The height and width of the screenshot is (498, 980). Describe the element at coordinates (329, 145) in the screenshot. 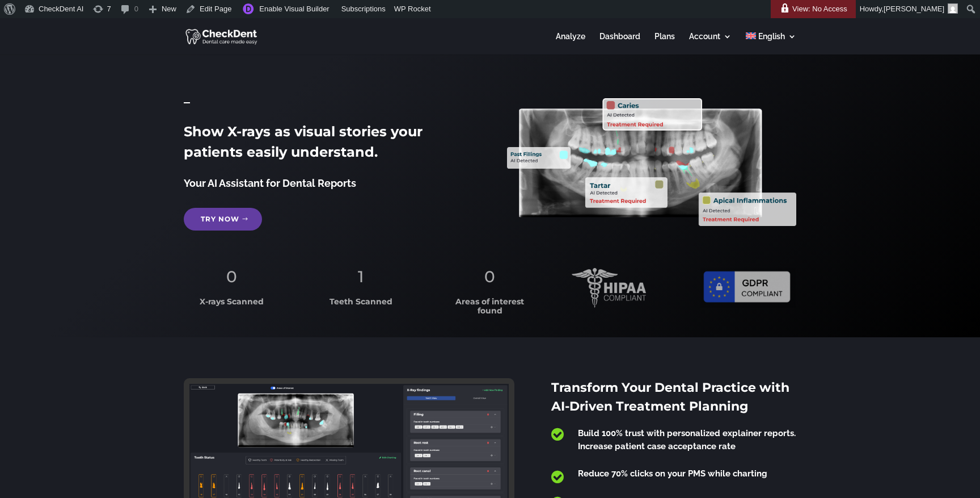

I see `h2: Show X-rays as visual stories your patients easily understand.` at that location.